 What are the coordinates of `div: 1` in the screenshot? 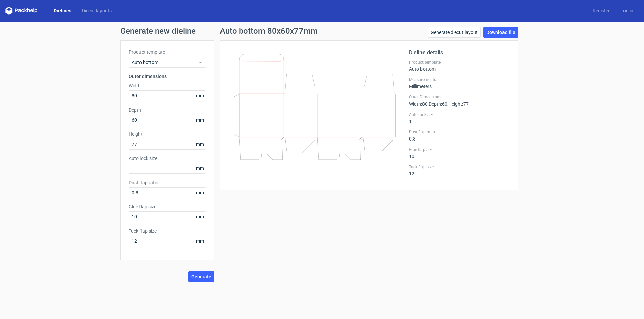 It's located at (460, 118).